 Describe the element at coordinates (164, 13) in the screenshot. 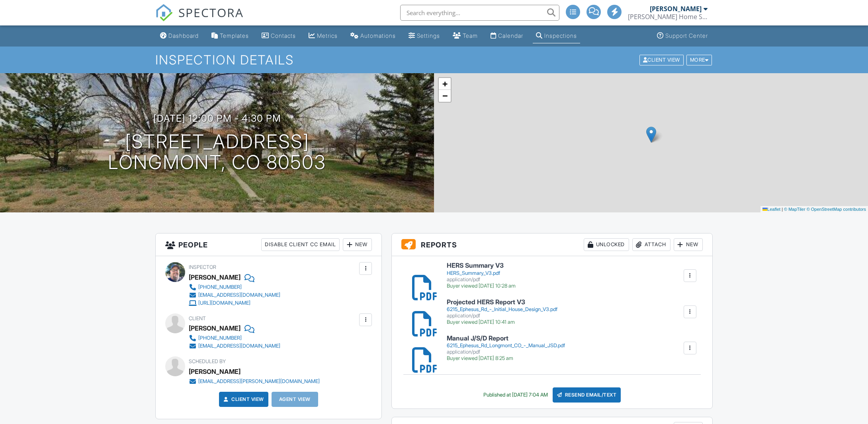

I see `img: The Best Home Inspection Software - Spectora` at that location.